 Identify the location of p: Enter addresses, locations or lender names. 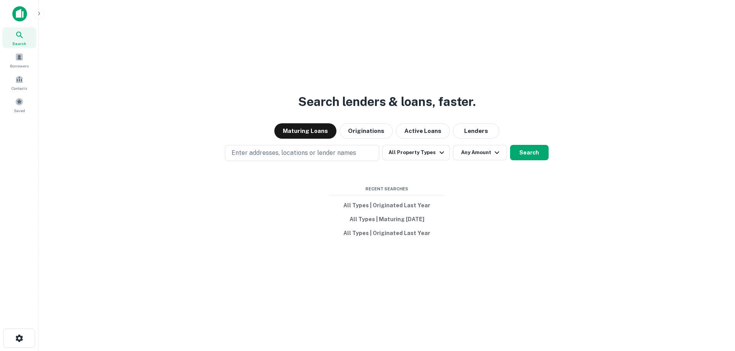
(294, 153).